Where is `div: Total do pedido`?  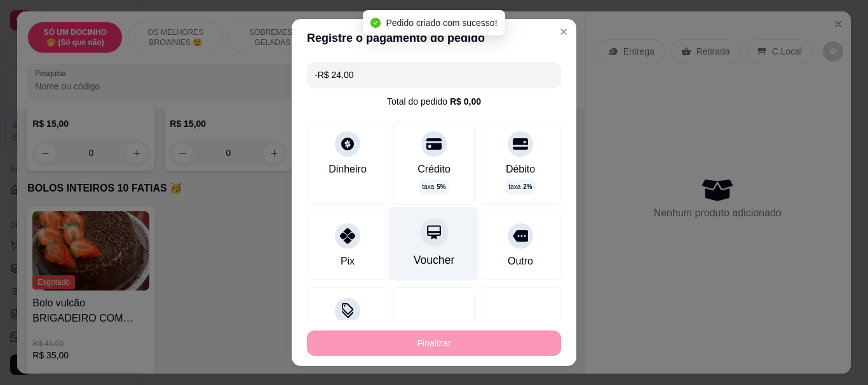
div: Total do pedido is located at coordinates (434, 101).